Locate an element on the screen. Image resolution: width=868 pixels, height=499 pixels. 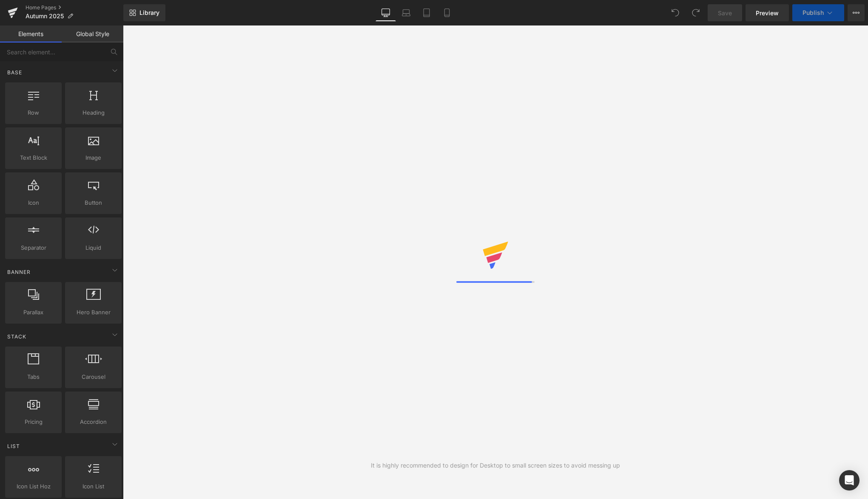
span: Text Block is located at coordinates (33, 158).